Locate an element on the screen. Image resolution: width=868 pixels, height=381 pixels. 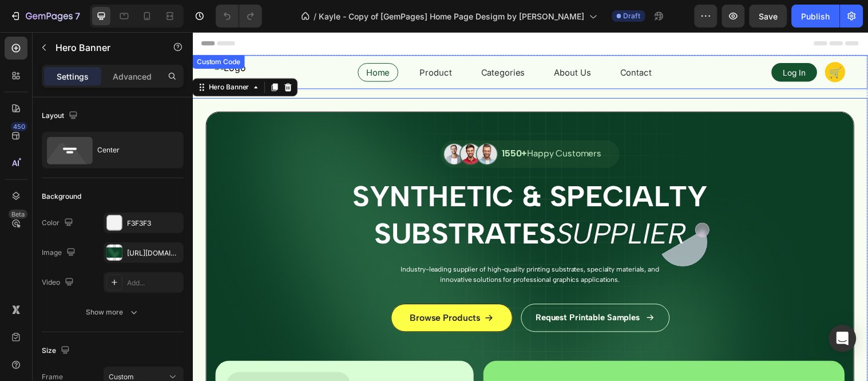
div: Open Intercom Messenger is located at coordinates (843, 339).